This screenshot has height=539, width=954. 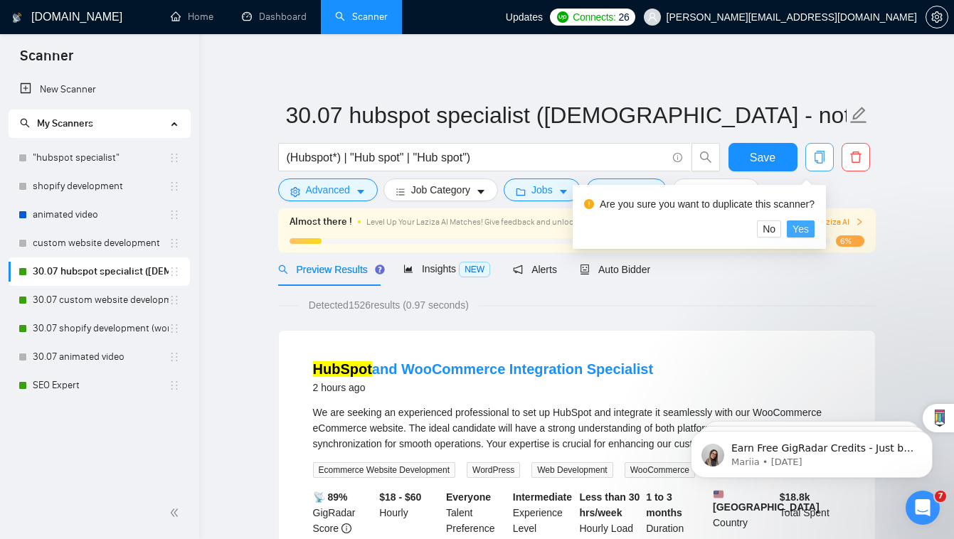 I want to click on span: WordPress, so click(x=493, y=470).